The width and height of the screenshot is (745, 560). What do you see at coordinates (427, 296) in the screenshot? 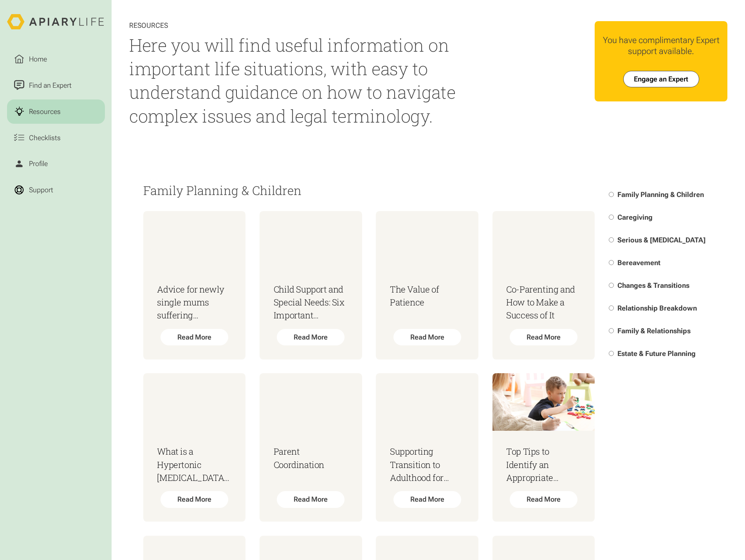
I see `h3: The Value of Patience` at bounding box center [427, 296].